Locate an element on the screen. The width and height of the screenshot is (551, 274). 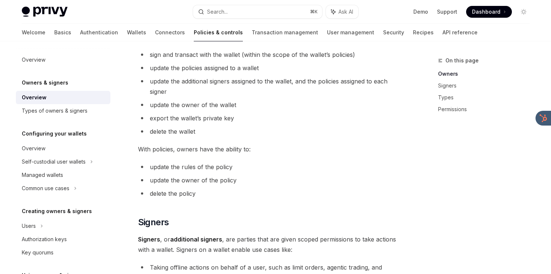
a: Signers is located at coordinates (487, 86).